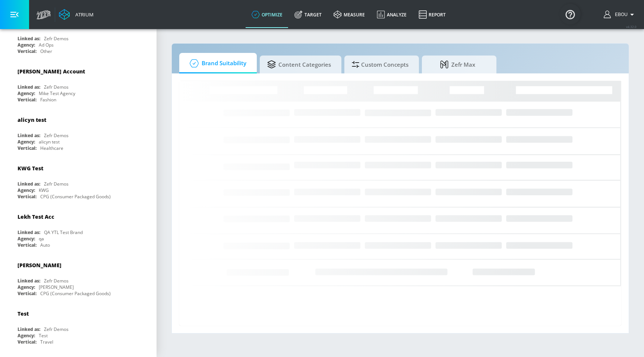  Describe the element at coordinates (432, 15) in the screenshot. I see `a: Report` at that location.